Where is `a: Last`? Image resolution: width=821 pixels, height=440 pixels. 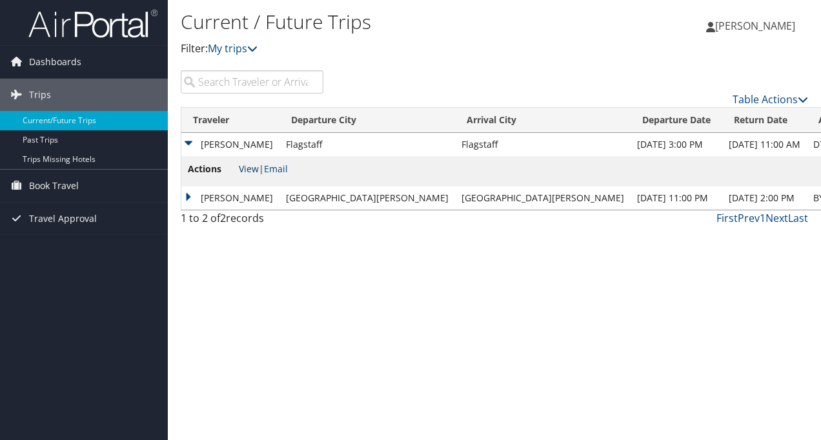 a: Last is located at coordinates (798, 218).